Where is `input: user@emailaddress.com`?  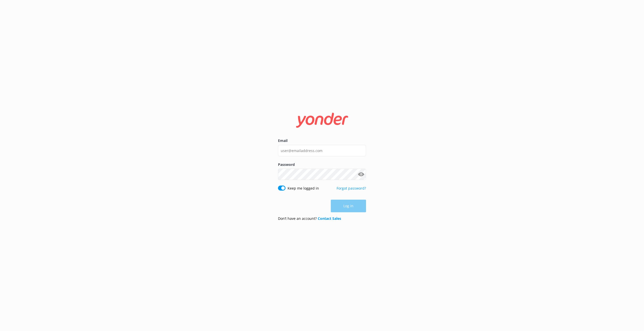 input: user@emailaddress.com is located at coordinates (322, 150).